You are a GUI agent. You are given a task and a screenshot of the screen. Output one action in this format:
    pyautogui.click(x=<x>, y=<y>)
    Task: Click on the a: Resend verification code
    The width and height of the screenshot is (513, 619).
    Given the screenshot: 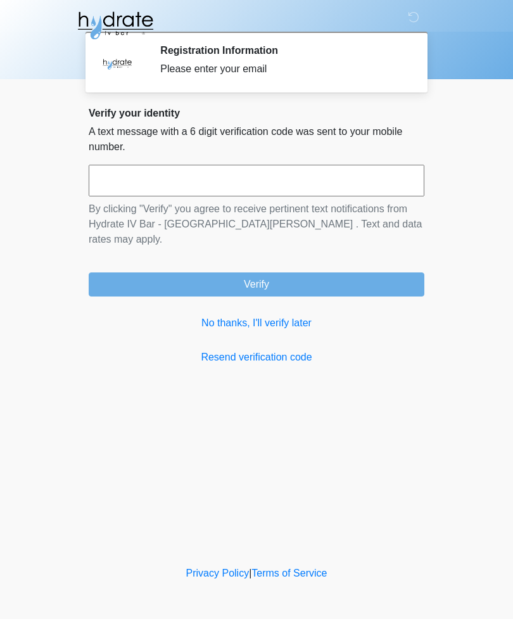 What is the action you would take?
    pyautogui.click(x=257, y=357)
    